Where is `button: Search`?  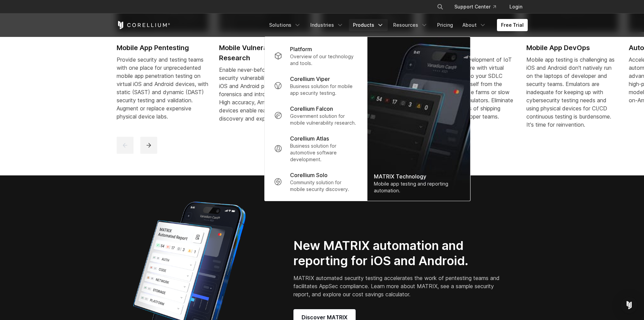 button: Search is located at coordinates (440, 7).